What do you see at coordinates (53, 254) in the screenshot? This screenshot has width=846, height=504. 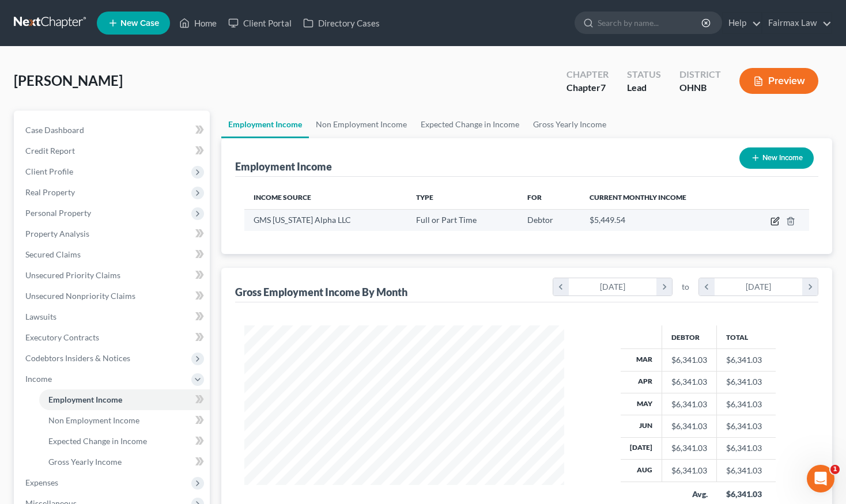 I see `span: Secured Claims` at bounding box center [53, 254].